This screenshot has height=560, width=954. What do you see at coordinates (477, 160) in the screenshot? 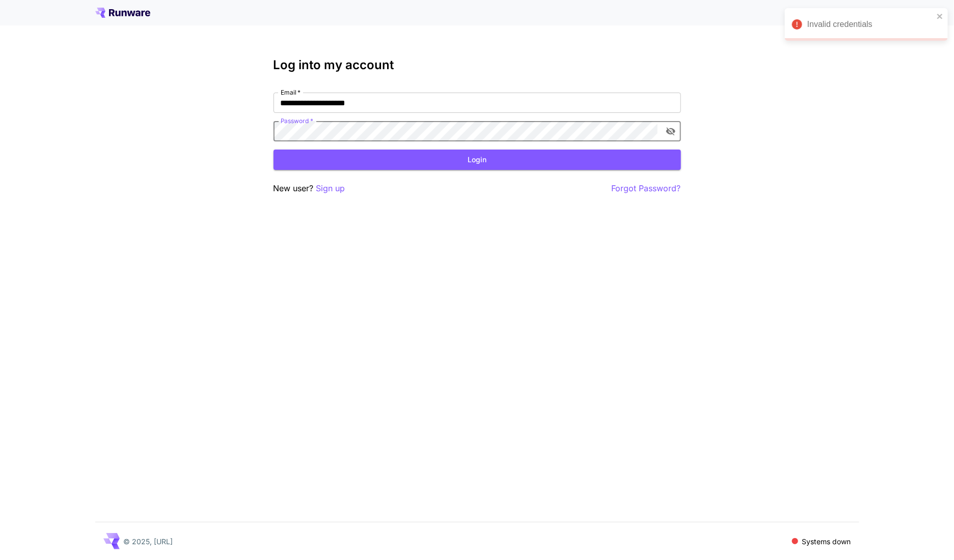
I see `button: Login` at bounding box center [477, 160].